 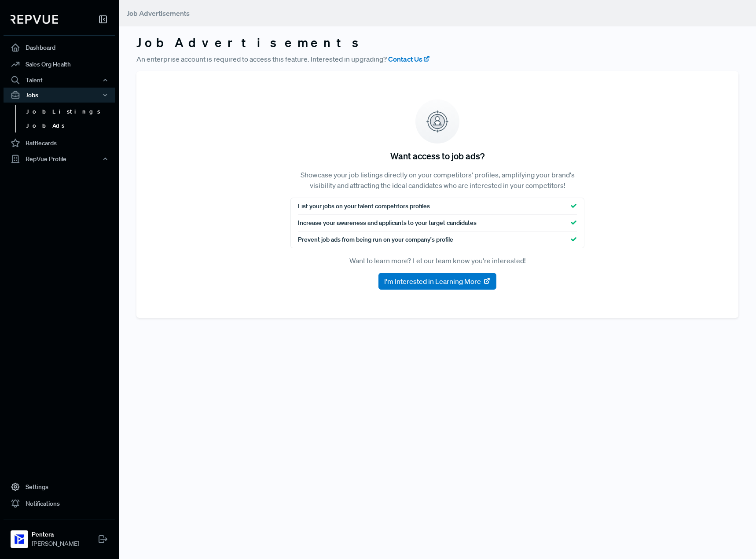 I want to click on div: Jobs, so click(x=60, y=95).